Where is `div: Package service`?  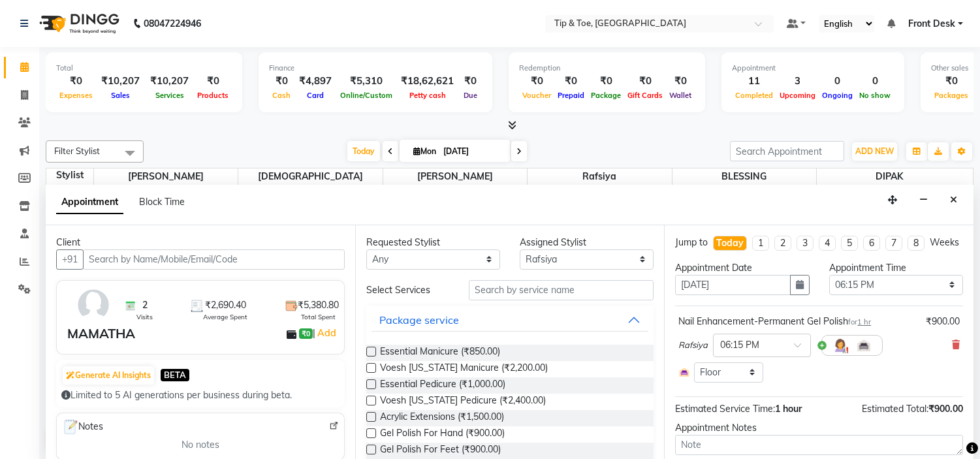 div: Package service is located at coordinates (419, 320).